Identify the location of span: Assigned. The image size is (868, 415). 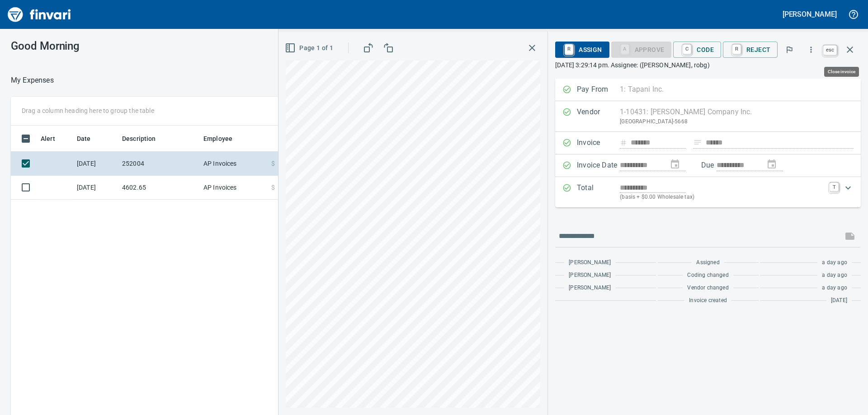
(707, 263).